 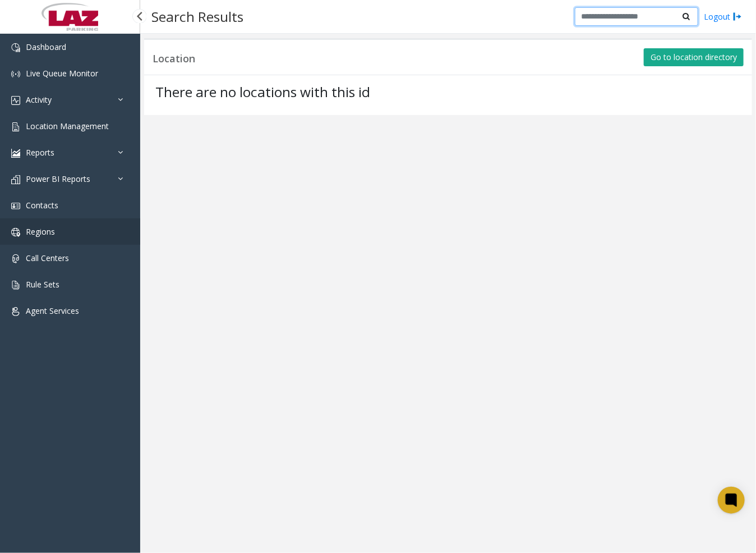 What do you see at coordinates (42, 205) in the screenshot?
I see `span: Contacts` at bounding box center [42, 205].